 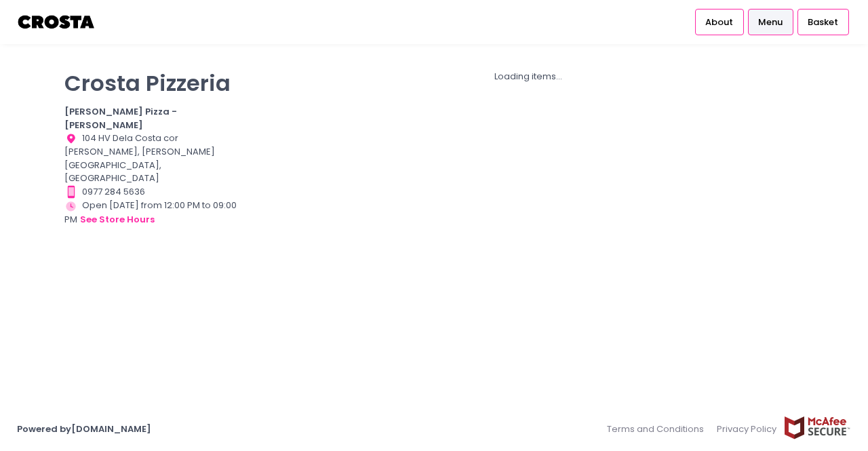 What do you see at coordinates (659, 428) in the screenshot?
I see `a: Terms and Conditions` at bounding box center [659, 428].